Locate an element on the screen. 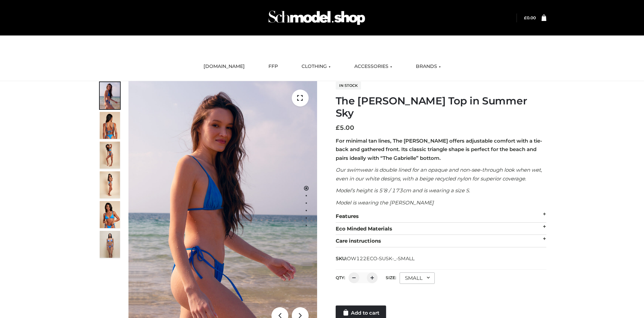 This screenshot has width=644, height=318. img: Schmodel Admin 964 is located at coordinates (317, 18).